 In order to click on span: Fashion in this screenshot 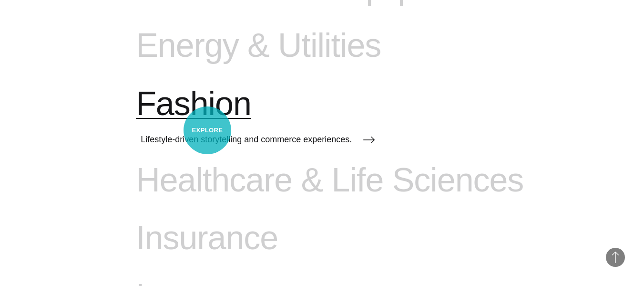, I will do `click(193, 104)`.